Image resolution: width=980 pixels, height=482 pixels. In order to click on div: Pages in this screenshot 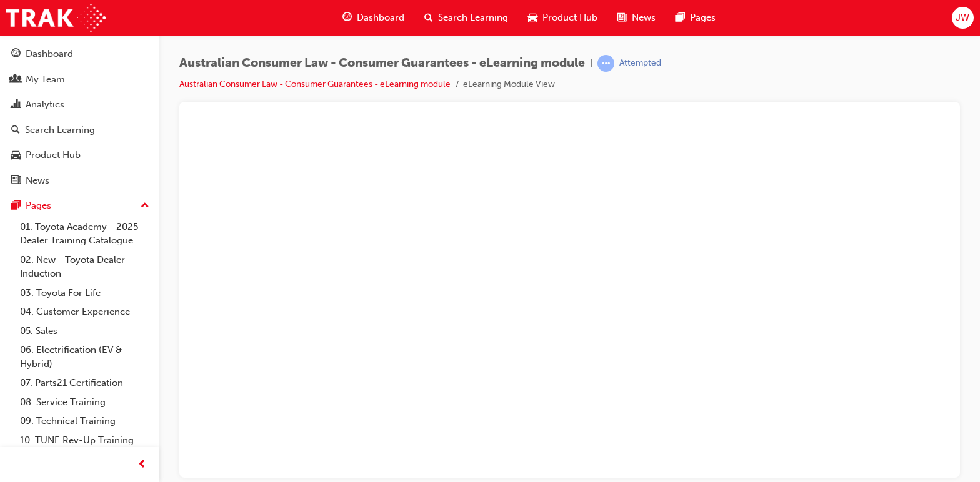, I will do `click(38, 206)`.